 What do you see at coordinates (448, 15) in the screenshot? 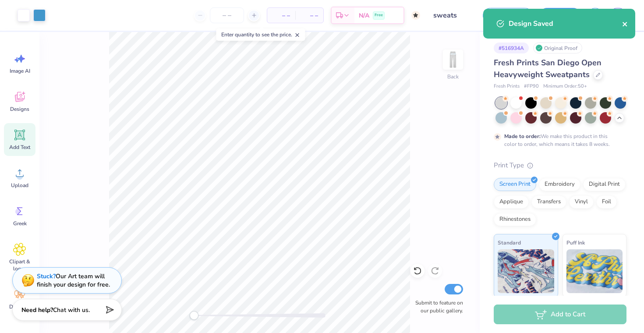
I see `input: Untitled Design` at bounding box center [448, 15].